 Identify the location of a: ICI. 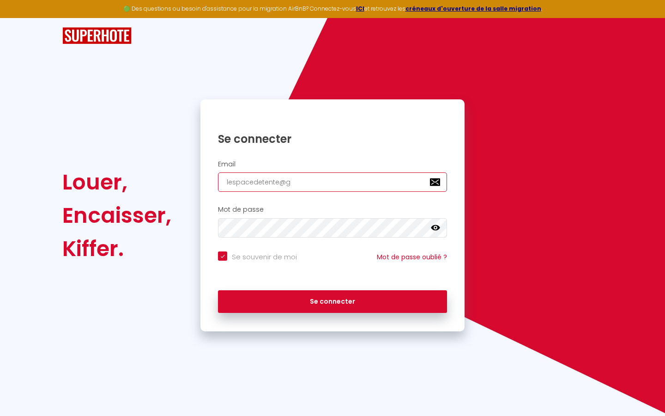
(360, 8).